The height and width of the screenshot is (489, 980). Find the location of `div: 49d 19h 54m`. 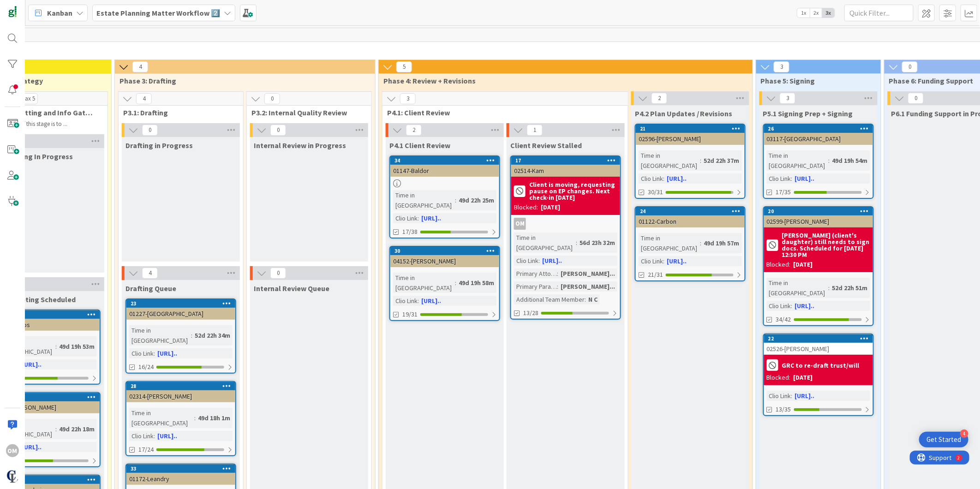

div: 49d 19h 54m is located at coordinates (850, 161).